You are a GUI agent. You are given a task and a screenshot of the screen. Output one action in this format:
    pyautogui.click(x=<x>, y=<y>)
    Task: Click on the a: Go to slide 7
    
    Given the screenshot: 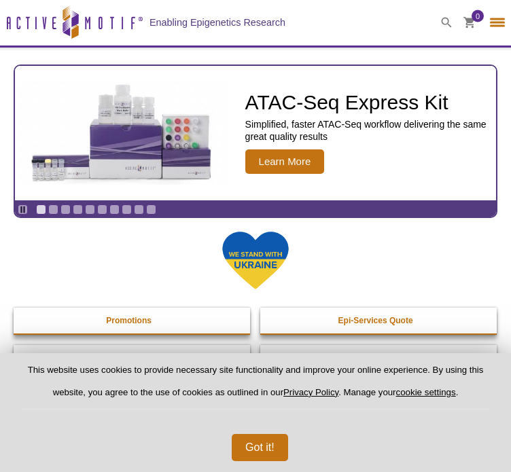 What is the action you would take?
    pyautogui.click(x=114, y=209)
    